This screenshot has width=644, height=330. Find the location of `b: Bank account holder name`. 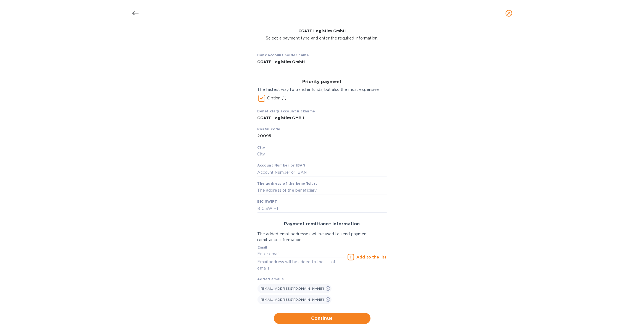

b: Bank account holder name is located at coordinates (283, 55).